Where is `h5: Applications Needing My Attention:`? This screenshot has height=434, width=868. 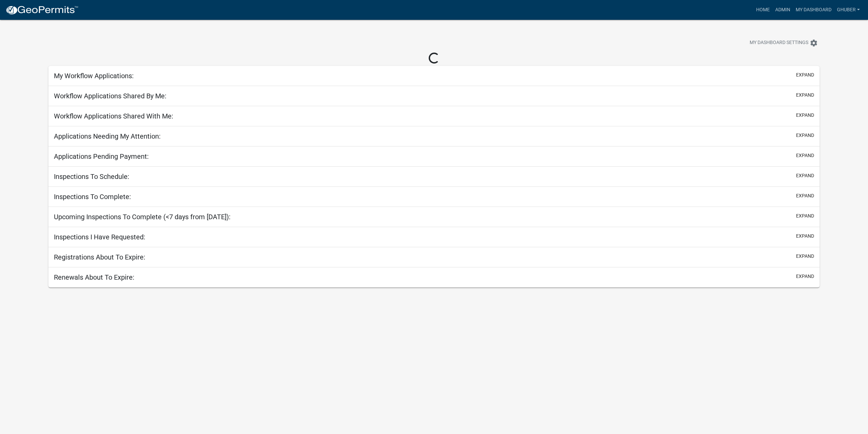 h5: Applications Needing My Attention: is located at coordinates (107, 136).